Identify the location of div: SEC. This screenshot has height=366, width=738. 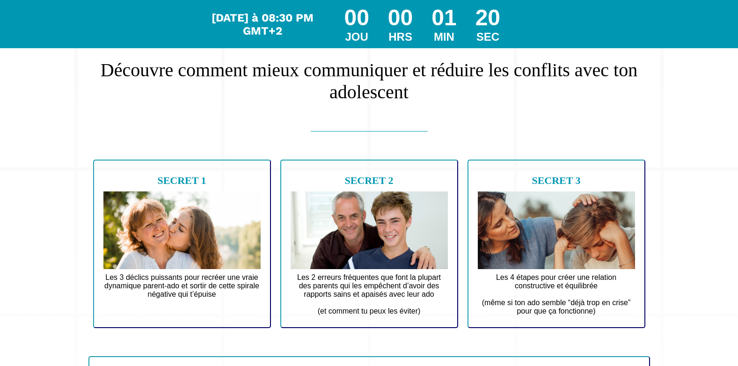
(487, 37).